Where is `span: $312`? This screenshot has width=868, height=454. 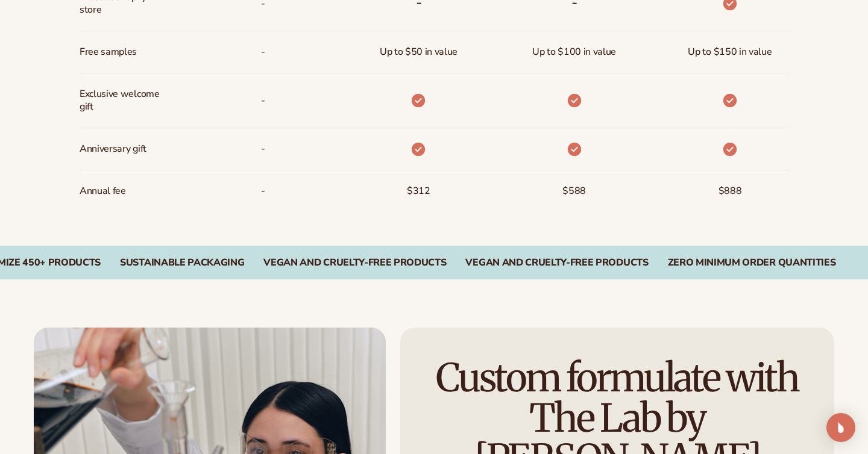 span: $312 is located at coordinates (418, 191).